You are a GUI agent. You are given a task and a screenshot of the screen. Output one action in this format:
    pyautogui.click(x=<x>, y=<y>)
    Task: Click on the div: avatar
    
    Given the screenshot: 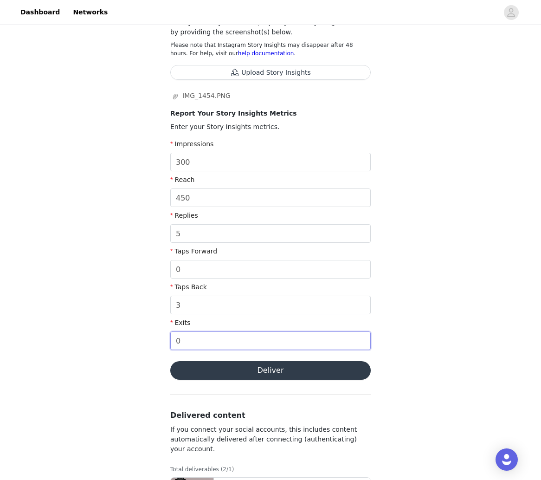 What is the action you would take?
    pyautogui.click(x=511, y=13)
    